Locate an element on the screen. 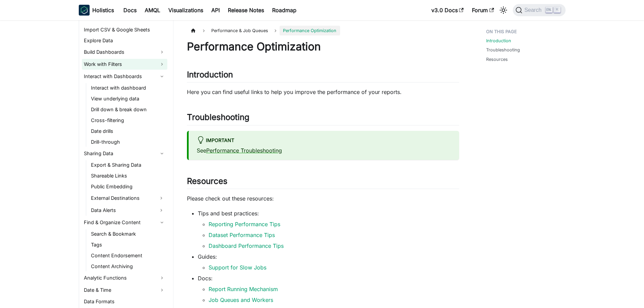 This screenshot has height=308, width=644. a: v3.0 Docs is located at coordinates (448, 10).